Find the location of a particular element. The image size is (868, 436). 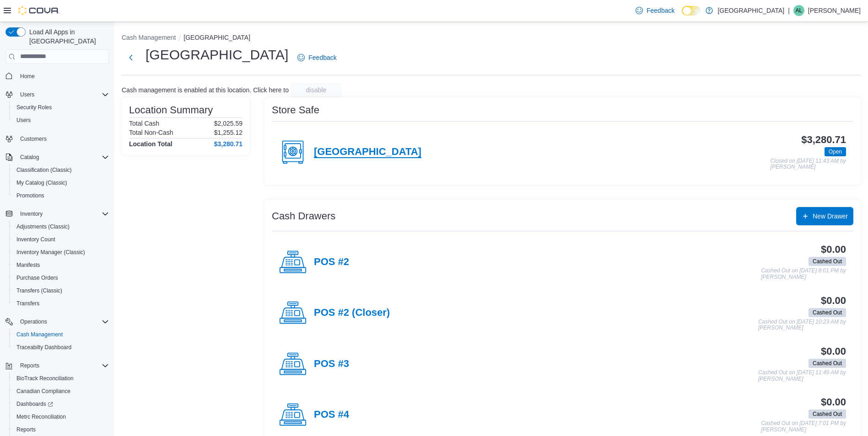

h3: $0.00 is located at coordinates (833, 402).